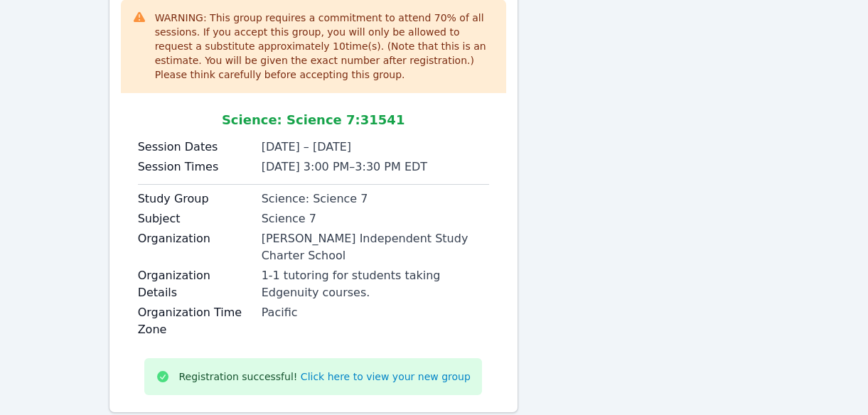  Describe the element at coordinates (314, 119) in the screenshot. I see `span: Science: Science 7 : 31541` at that location.